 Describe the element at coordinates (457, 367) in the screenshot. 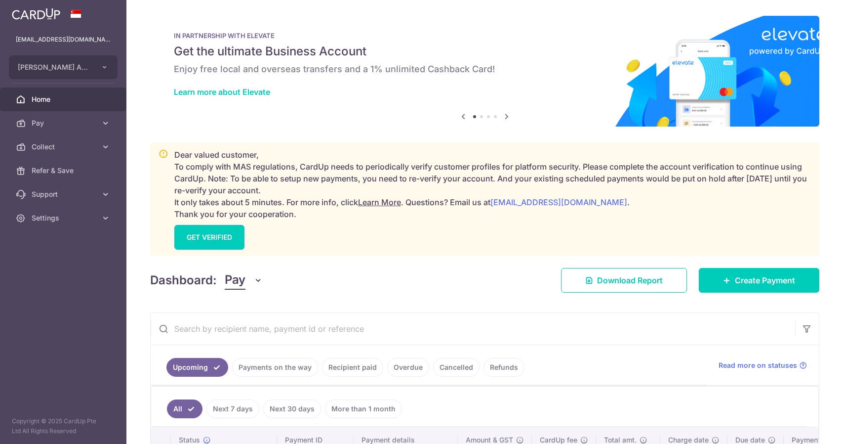

I see `a: Cancelled` at that location.